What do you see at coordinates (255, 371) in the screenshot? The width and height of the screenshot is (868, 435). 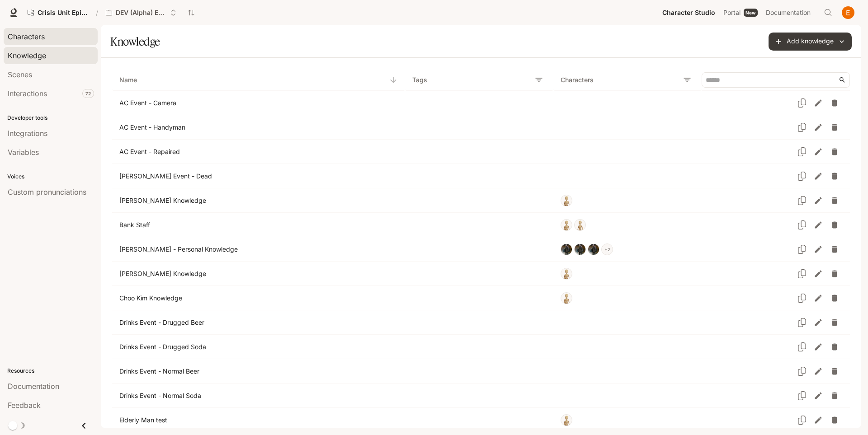 I see `p: Drinks Event - Normal Beer` at bounding box center [255, 371].